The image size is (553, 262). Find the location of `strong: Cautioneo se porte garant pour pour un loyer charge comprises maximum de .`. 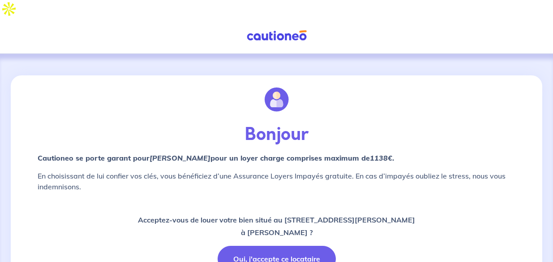

strong: Cautioneo se porte garant pour pour un loyer charge comprises maximum de . is located at coordinates (216, 158).